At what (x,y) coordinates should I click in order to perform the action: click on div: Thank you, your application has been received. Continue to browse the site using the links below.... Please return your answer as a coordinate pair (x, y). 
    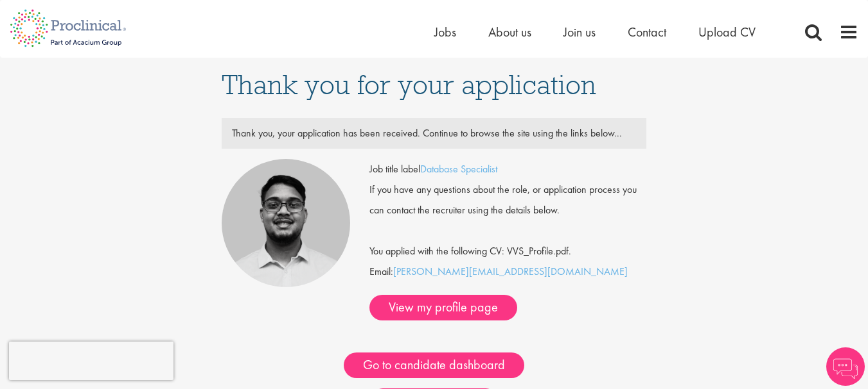
    Looking at the image, I should click on (434, 133).